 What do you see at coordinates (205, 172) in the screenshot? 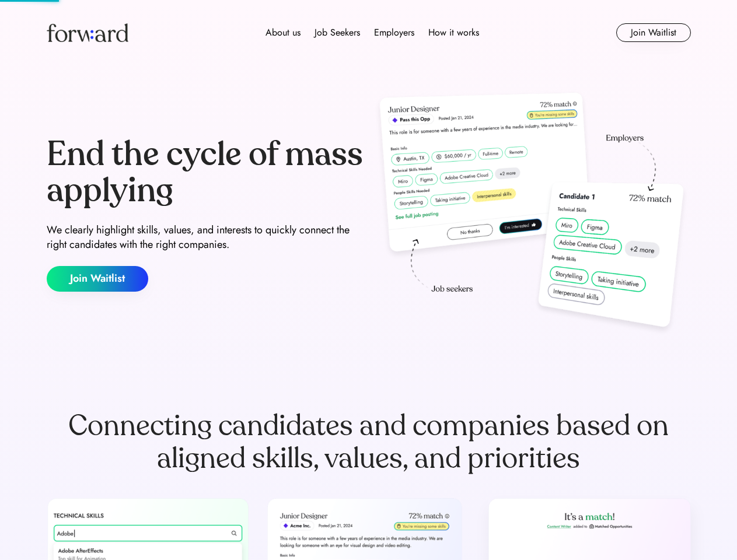
I see `div: End the cycle of mass applying` at bounding box center [205, 172].